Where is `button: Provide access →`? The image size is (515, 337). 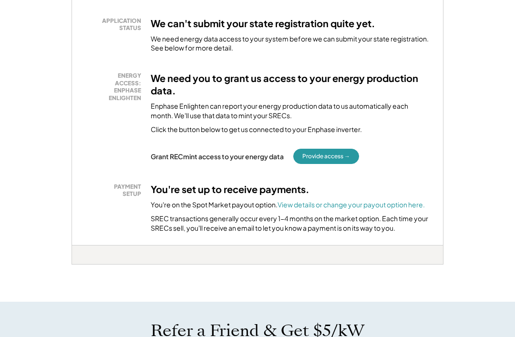
button: Provide access → is located at coordinates (326, 156).